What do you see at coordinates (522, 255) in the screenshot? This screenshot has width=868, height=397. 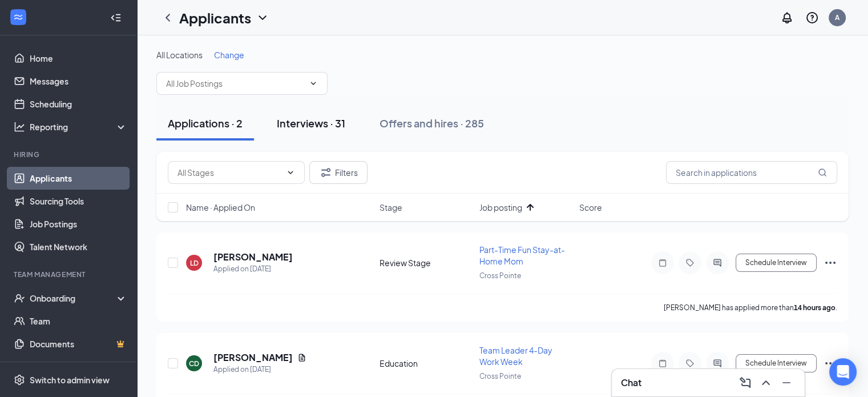 I see `span: Part-Time Fun Stay-at-Home Mom` at bounding box center [522, 255].